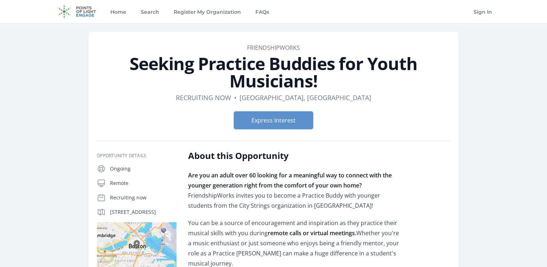  I want to click on p: Recruiting now, so click(143, 198).